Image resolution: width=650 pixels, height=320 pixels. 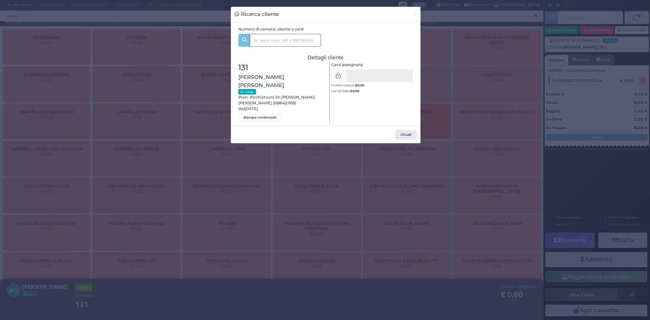 I want to click on small: Credito residuo:, so click(x=348, y=85).